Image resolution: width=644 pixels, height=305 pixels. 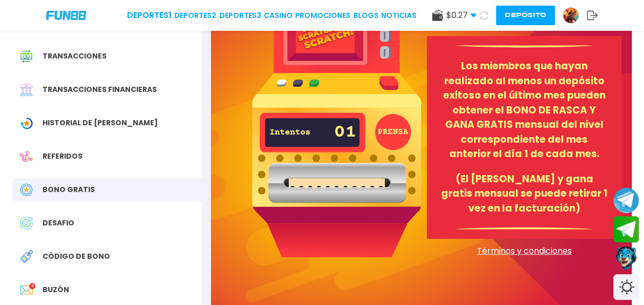 I want to click on span: Código de bono, so click(x=76, y=256).